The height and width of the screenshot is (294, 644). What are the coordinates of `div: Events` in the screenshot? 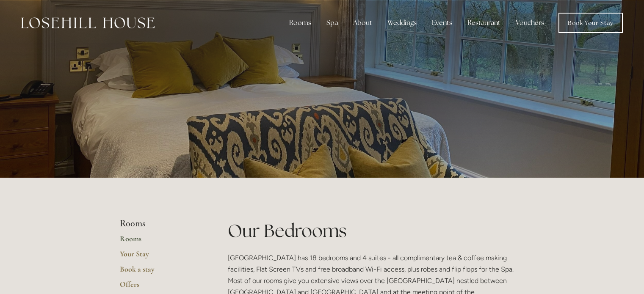 It's located at (442, 23).